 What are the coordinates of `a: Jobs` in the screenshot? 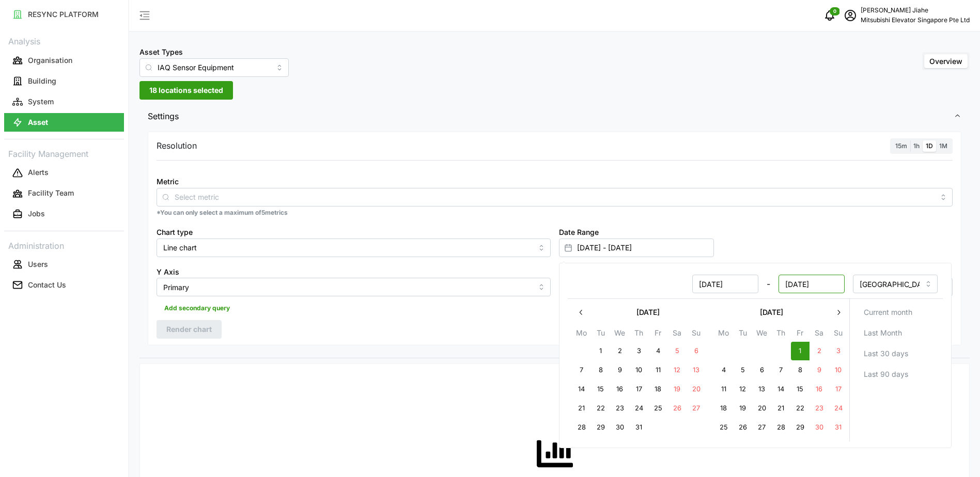 It's located at (64, 214).